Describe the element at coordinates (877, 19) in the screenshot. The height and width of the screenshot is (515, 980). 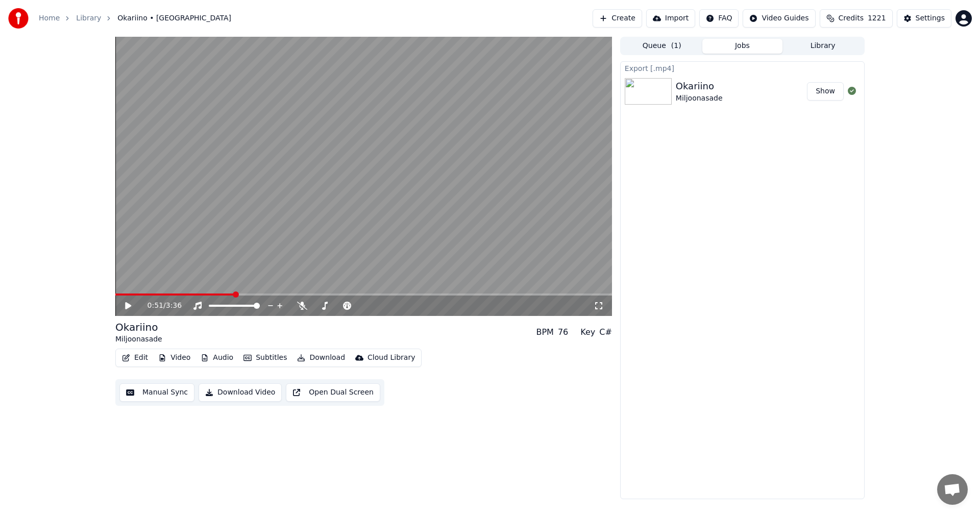
I see `span: 1221` at that location.